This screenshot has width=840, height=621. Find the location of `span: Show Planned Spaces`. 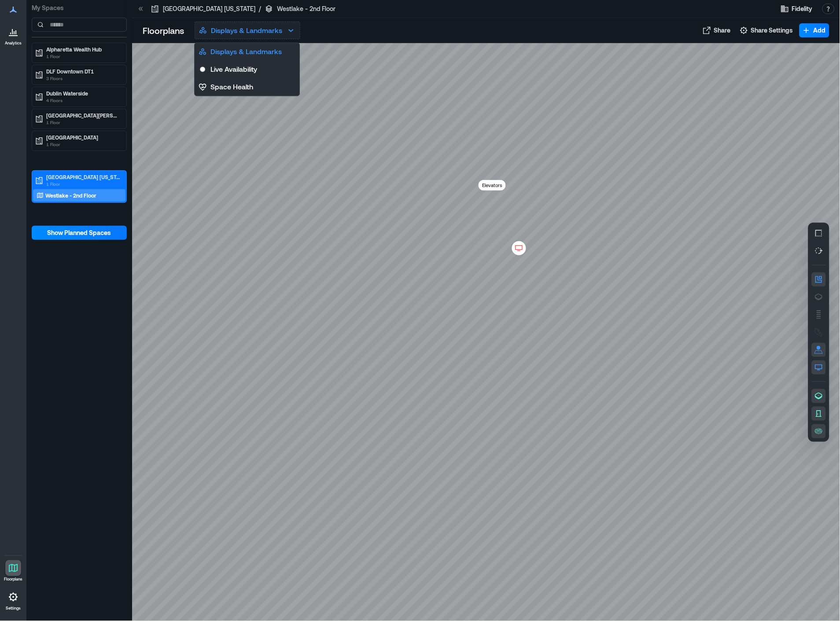

span: Show Planned Spaces is located at coordinates (79, 233).